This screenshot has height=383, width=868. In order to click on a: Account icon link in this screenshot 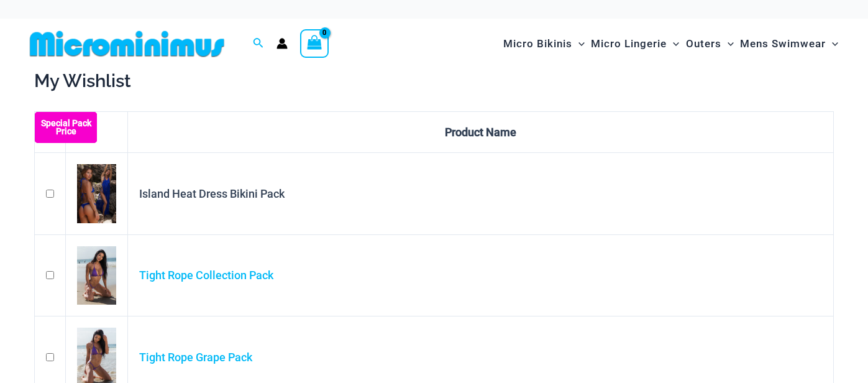, I will do `click(282, 43)`.